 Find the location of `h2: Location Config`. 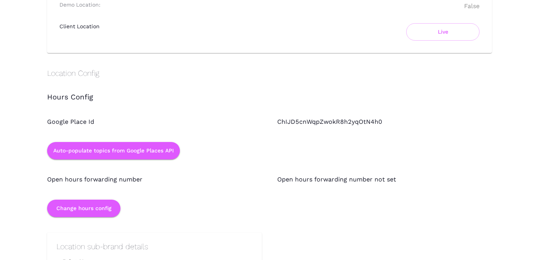

h2: Location Config is located at coordinates (270, 73).